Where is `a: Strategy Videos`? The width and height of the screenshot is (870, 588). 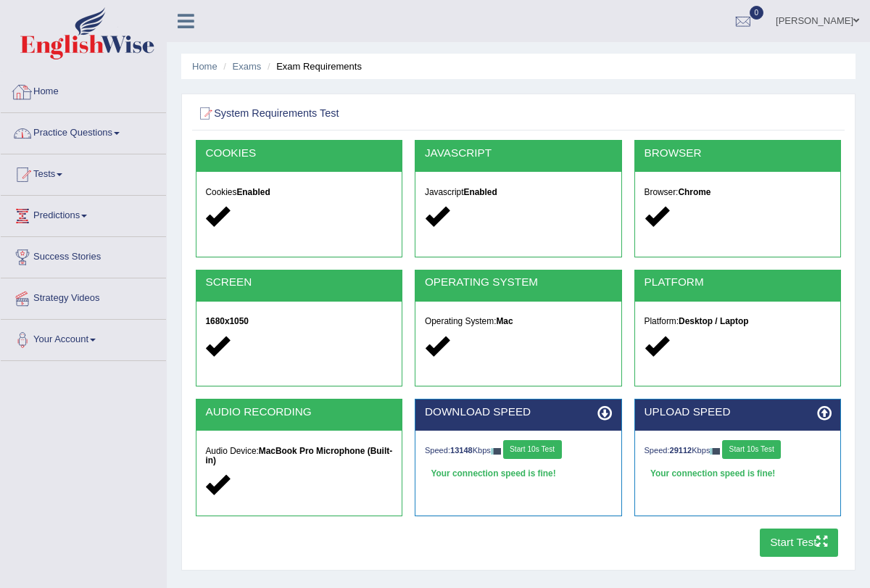
a: Strategy Videos is located at coordinates (83, 296).